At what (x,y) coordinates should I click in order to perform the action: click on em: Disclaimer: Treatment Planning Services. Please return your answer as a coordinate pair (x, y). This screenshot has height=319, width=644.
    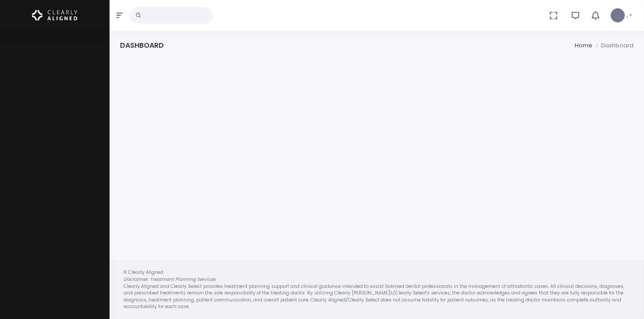
    Looking at the image, I should click on (169, 279).